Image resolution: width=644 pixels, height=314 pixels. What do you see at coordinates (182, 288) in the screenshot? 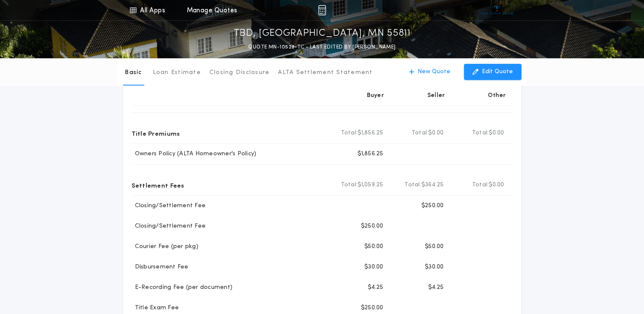
I see `p: E-Recording Fee (per document)` at bounding box center [182, 288].